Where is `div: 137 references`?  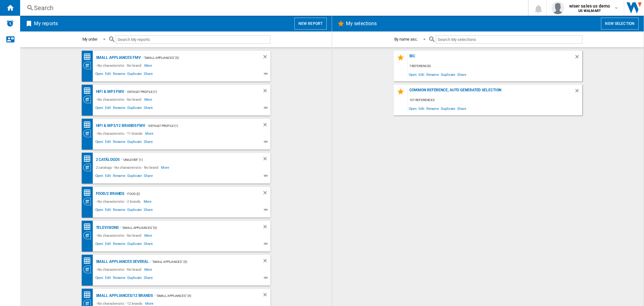 div: 137 references is located at coordinates (495, 100).